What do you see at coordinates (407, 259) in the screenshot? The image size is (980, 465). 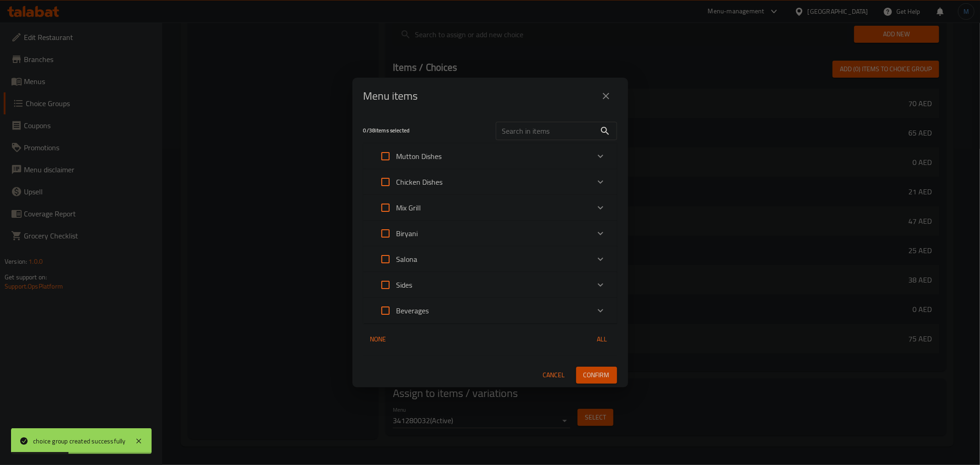 I see `p: Salona` at bounding box center [407, 259].